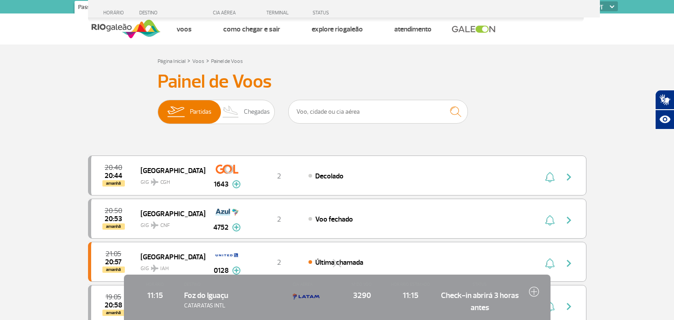 Image resolution: width=674 pixels, height=320 pixels. I want to click on button: Abrir tradutor de língua de sinais., so click(664, 100).